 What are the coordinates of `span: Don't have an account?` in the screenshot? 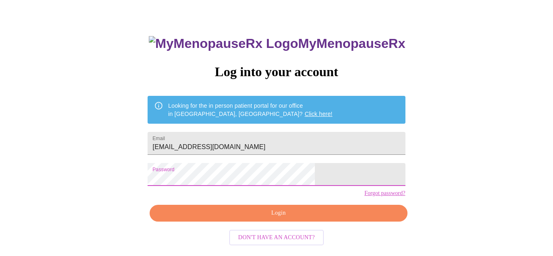 It's located at (276, 238).